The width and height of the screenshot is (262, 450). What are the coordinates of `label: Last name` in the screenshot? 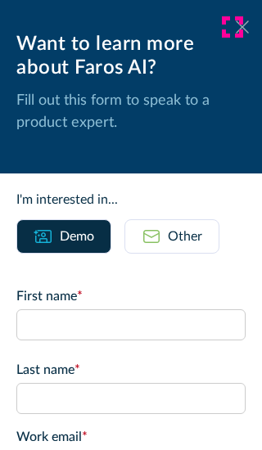 It's located at (131, 370).